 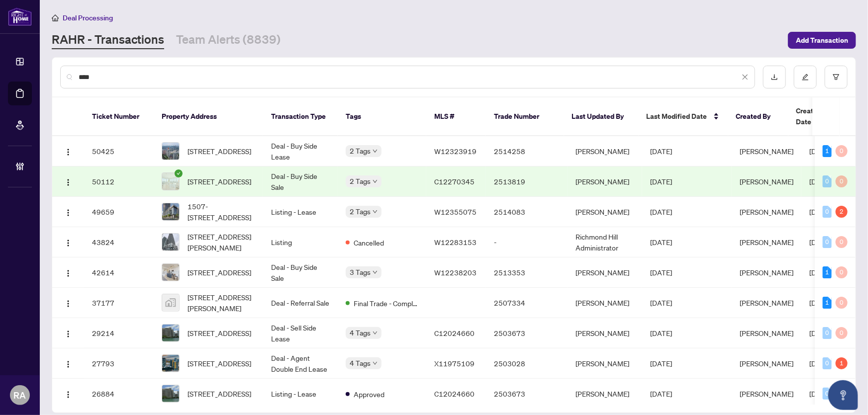 What do you see at coordinates (527, 151) in the screenshot?
I see `td: 2514258` at bounding box center [527, 151].